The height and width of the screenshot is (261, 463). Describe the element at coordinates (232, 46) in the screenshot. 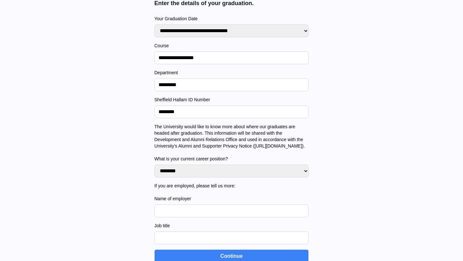

I see `label: Course` at that location.